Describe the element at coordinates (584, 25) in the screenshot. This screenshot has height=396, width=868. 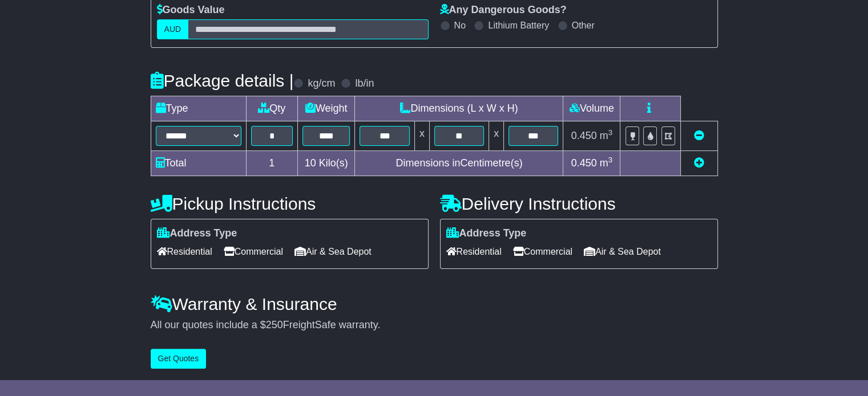
I see `label: Other` at that location.